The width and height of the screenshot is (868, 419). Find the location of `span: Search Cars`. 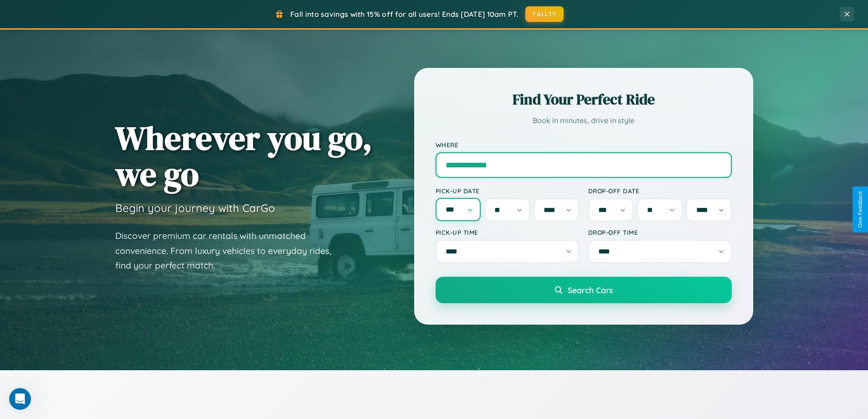

span: Search Cars is located at coordinates (590, 290).